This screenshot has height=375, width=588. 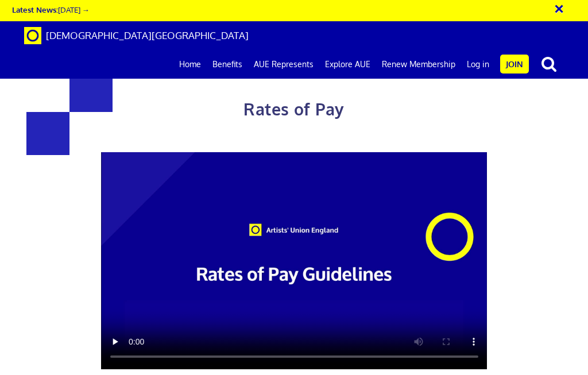 What do you see at coordinates (348, 65) in the screenshot?
I see `a: Explore AUE` at bounding box center [348, 65].